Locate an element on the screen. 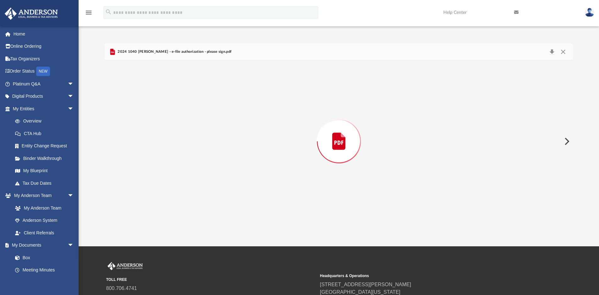 This screenshot has width=599, height=295. a: Binder Walkthrough is located at coordinates (46, 158).